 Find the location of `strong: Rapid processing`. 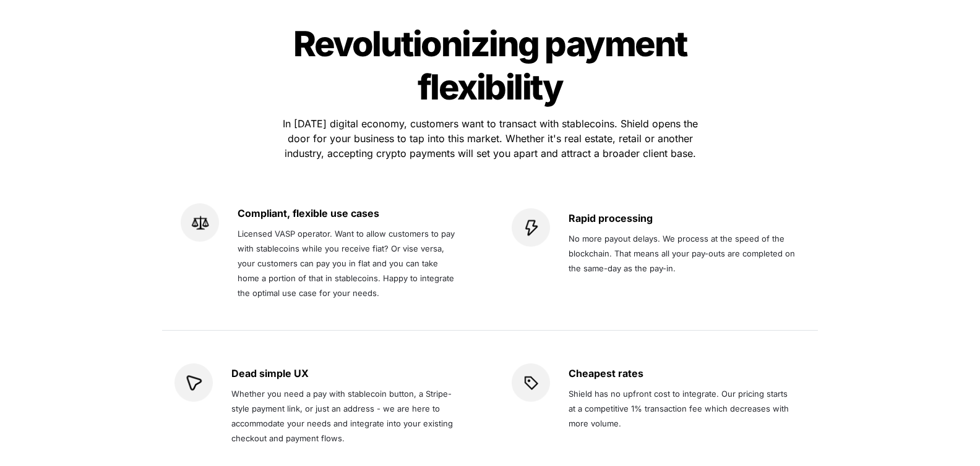

strong: Rapid processing is located at coordinates (611, 218).